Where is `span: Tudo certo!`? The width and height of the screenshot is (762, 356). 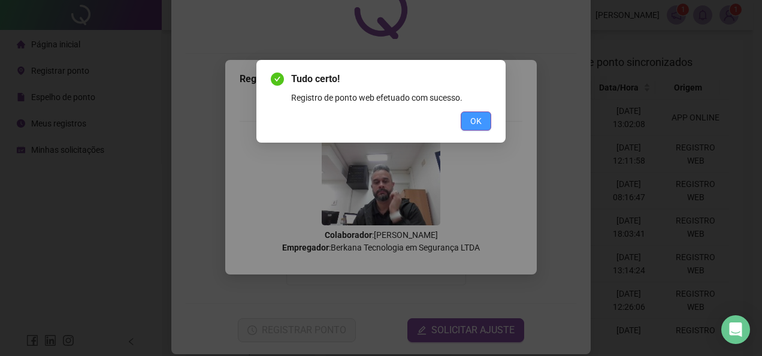 span: Tudo certo! is located at coordinates (391, 79).